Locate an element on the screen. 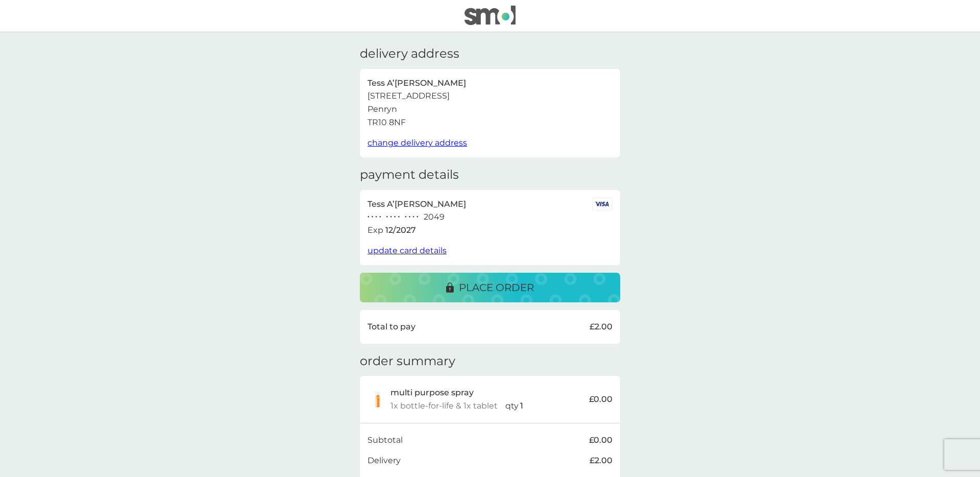 Image resolution: width=980 pixels, height=477 pixels. p: TR10 8NF is located at coordinates (387, 123).